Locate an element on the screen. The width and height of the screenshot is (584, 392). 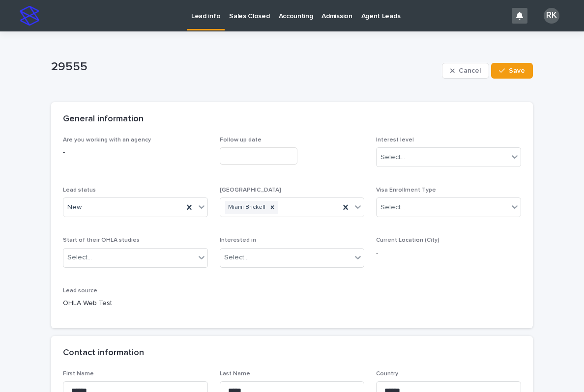
span: New is located at coordinates (74, 207).